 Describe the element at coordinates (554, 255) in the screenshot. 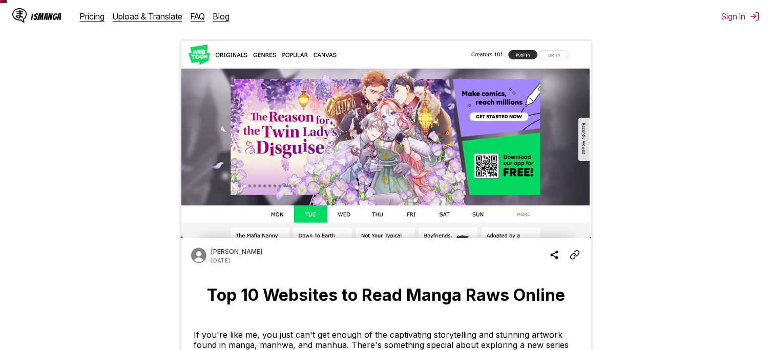

I see `img: Share blog` at that location.